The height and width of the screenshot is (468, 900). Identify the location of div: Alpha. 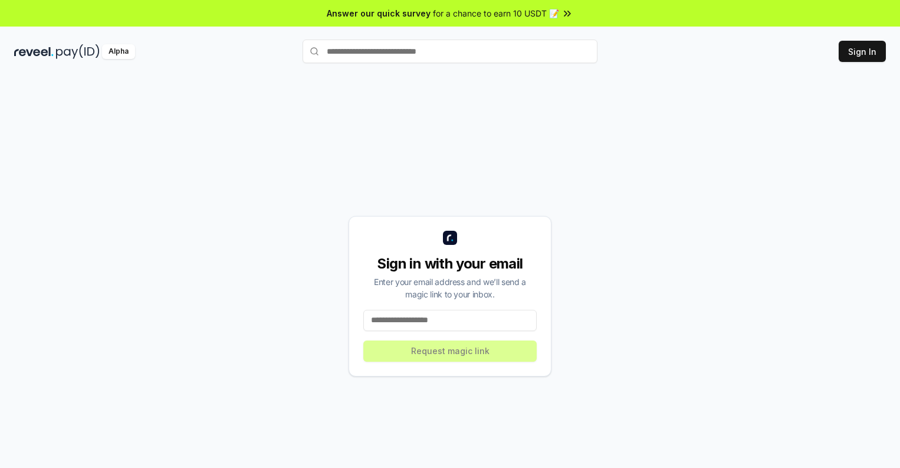
(118, 51).